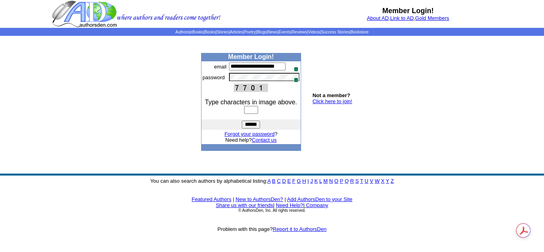 The image size is (544, 252). I want to click on a: H, so click(304, 181).